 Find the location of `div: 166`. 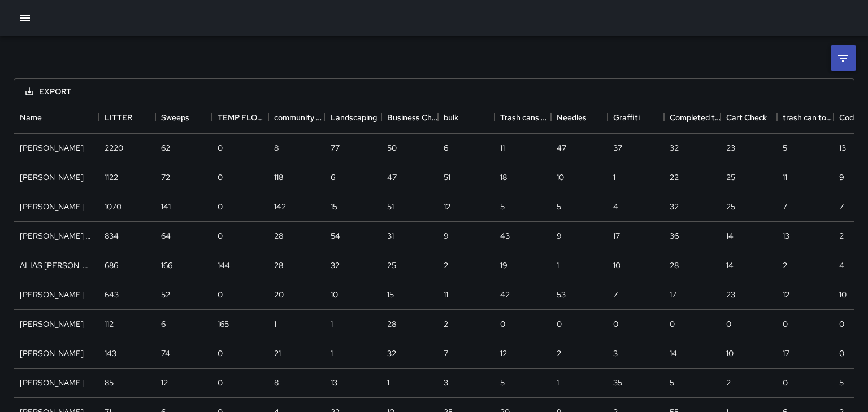

div: 166 is located at coordinates (167, 266).